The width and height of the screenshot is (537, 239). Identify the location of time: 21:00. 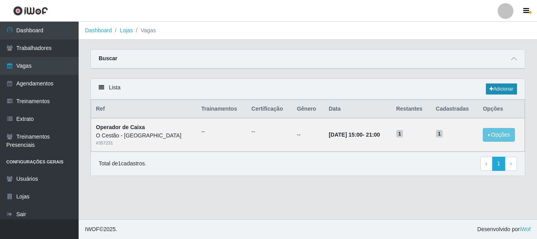
(373, 134).